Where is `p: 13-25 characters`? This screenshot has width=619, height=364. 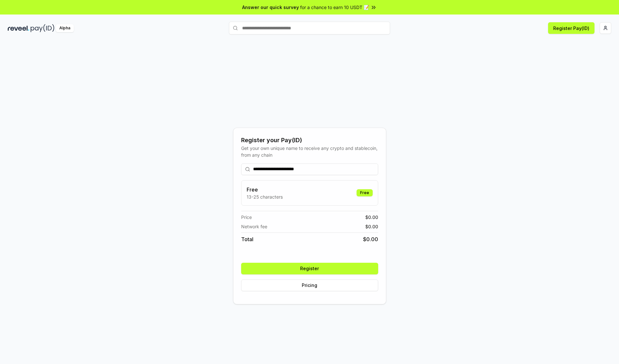
p: 13-25 characters is located at coordinates (265, 197).